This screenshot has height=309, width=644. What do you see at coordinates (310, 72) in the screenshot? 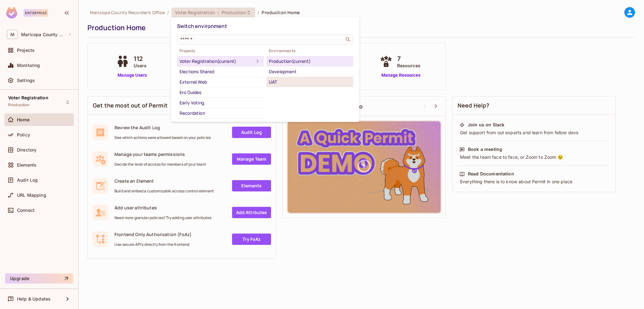
I see `div: Development` at bounding box center [310, 72].